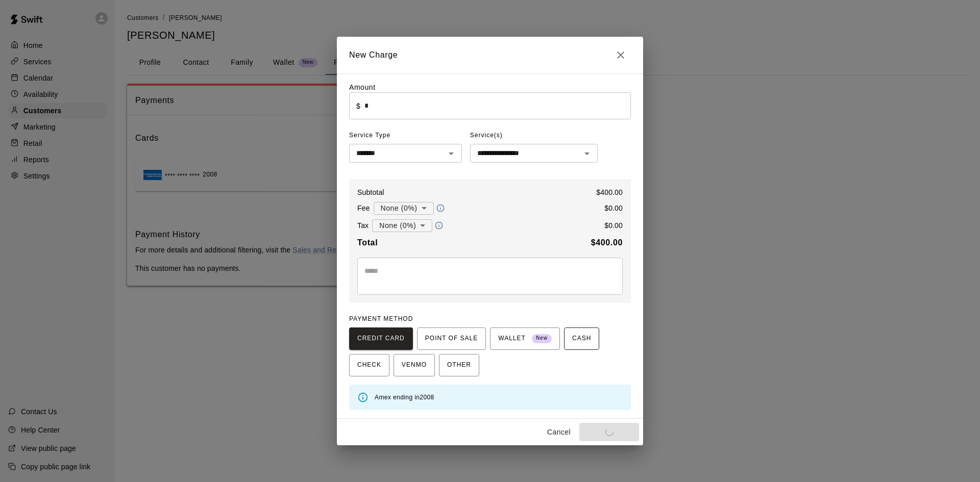 This screenshot has width=980, height=482. I want to click on b: Total, so click(368, 242).